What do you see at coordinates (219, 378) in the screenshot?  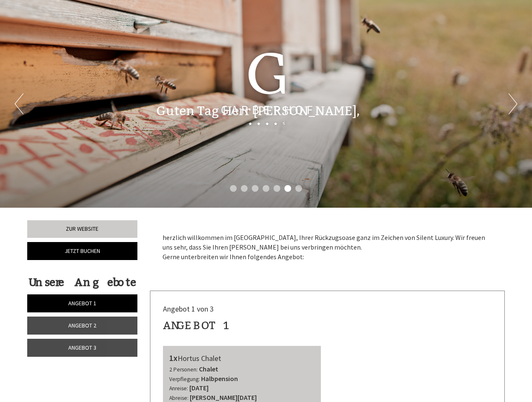 I see `b: Halbpension` at bounding box center [219, 378].